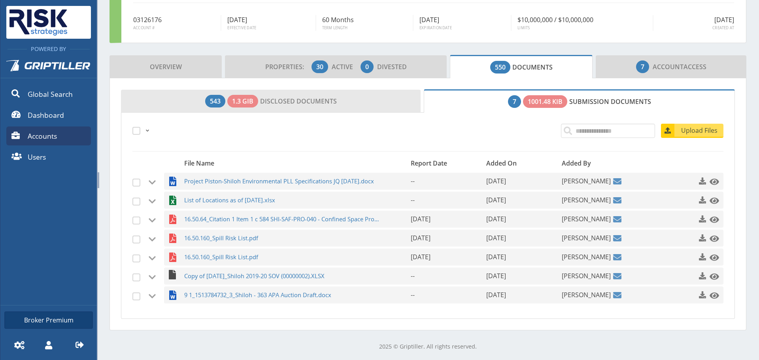 The image size is (759, 360). What do you see at coordinates (268, 28) in the screenshot?
I see `span: Effective Date` at bounding box center [268, 28].